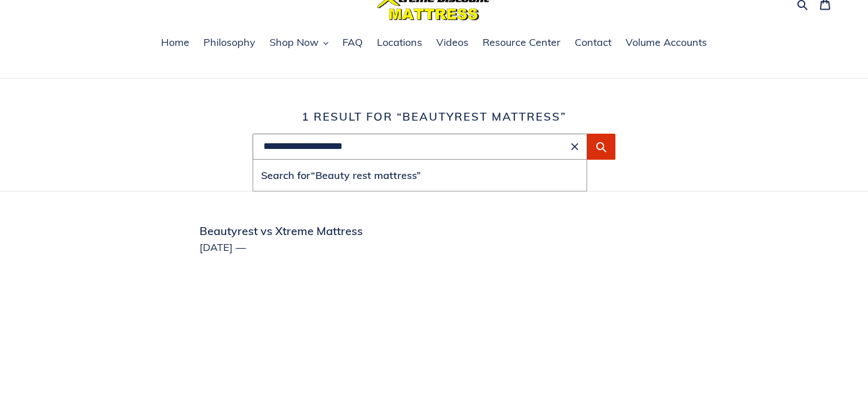 This screenshot has width=868, height=414. I want to click on span: Volume Accounts, so click(667, 43).